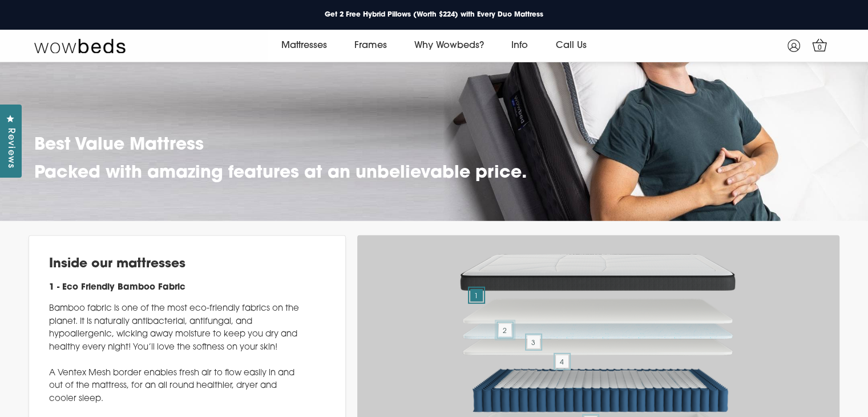  Describe the element at coordinates (476, 295) in the screenshot. I see `span: 1` at that location.